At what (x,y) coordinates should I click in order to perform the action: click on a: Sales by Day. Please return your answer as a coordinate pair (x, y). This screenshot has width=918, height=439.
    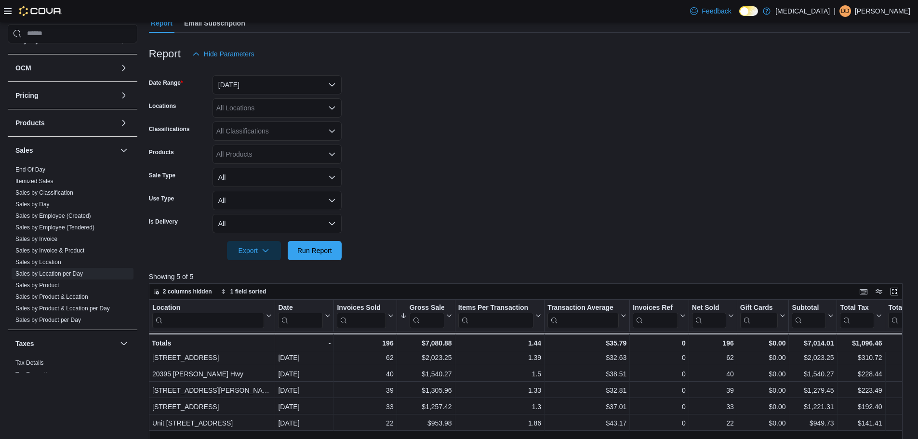
    Looking at the image, I should click on (32, 204).